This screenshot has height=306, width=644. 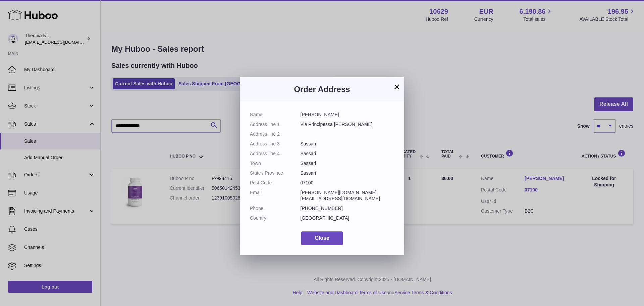 What do you see at coordinates (275, 196) in the screenshot?
I see `dt: Email` at bounding box center [275, 196].